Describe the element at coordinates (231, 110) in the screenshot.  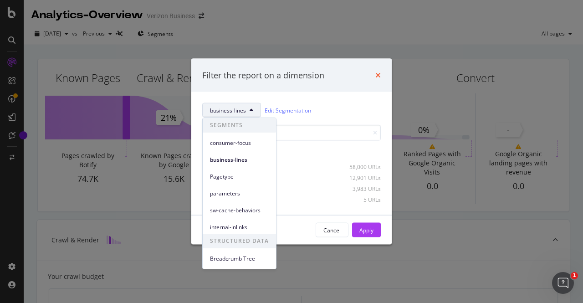
I see `button: business-lines` at that location.